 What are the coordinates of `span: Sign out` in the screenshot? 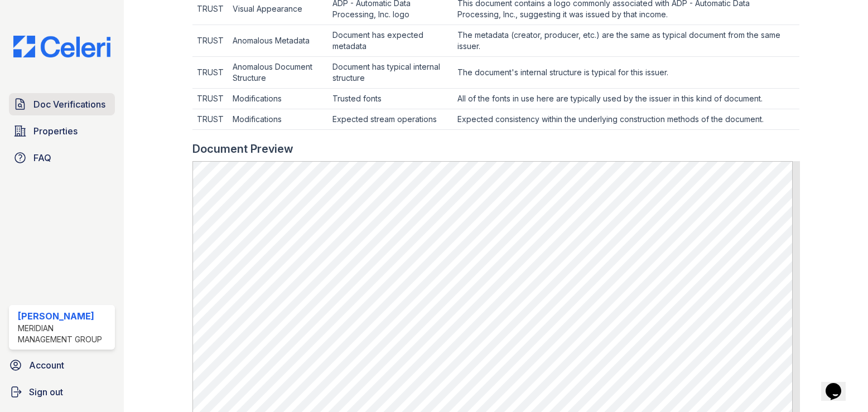 It's located at (46, 392).